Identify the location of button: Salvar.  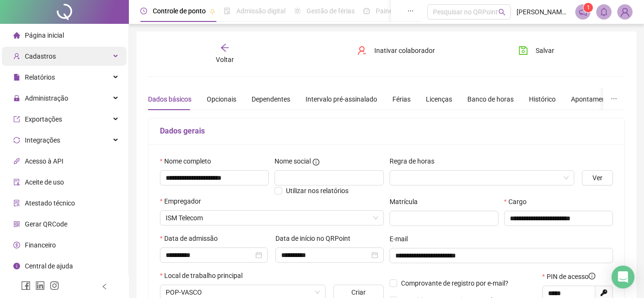
(536, 50).